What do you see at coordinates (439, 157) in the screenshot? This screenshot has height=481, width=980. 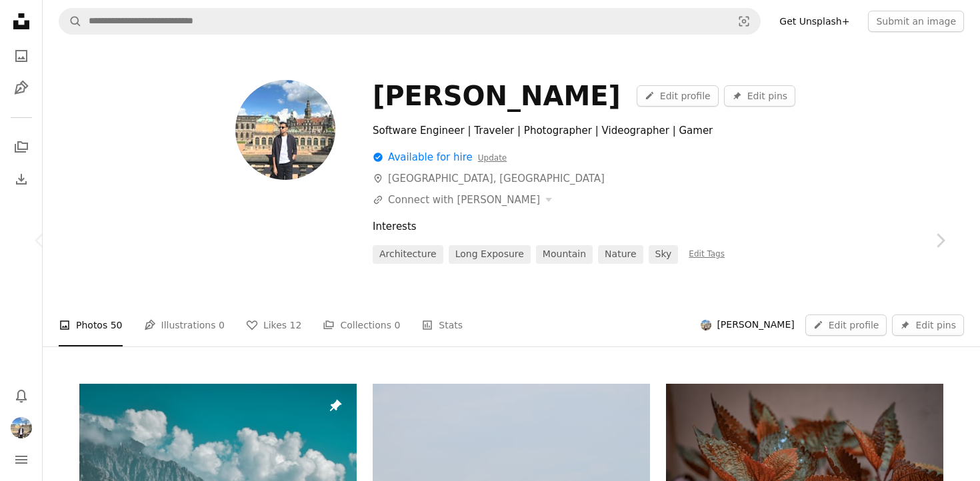 I see `div: Available for hire` at bounding box center [439, 157].